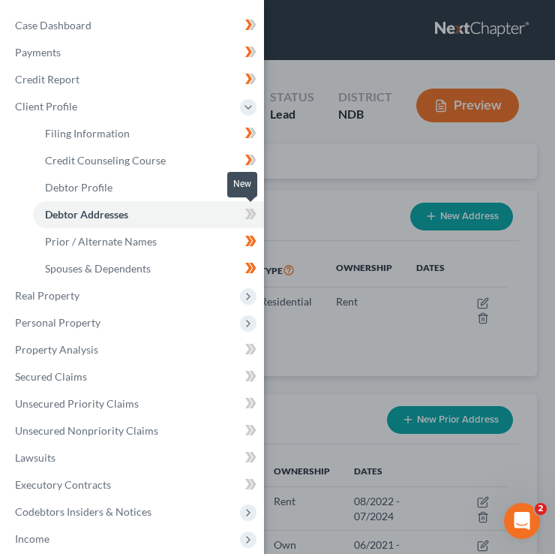 This screenshot has height=554, width=555. What do you see at coordinates (53, 25) in the screenshot?
I see `span: Case Dashboard` at bounding box center [53, 25].